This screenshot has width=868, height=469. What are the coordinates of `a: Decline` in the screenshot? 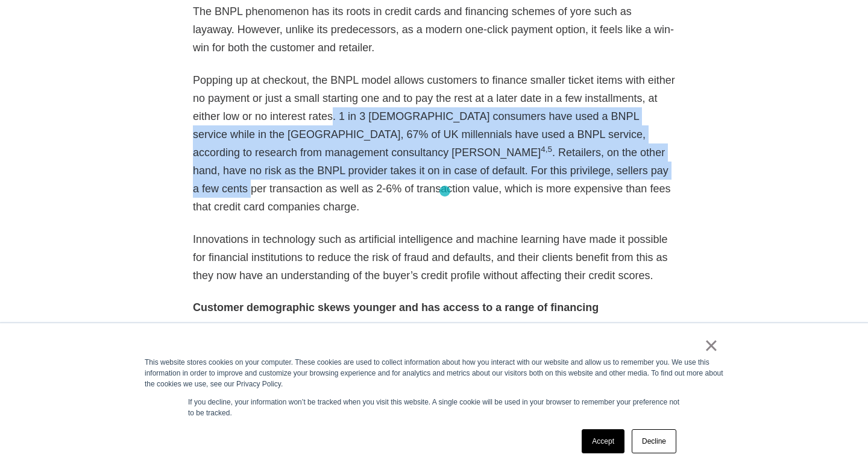 It's located at (654, 441).